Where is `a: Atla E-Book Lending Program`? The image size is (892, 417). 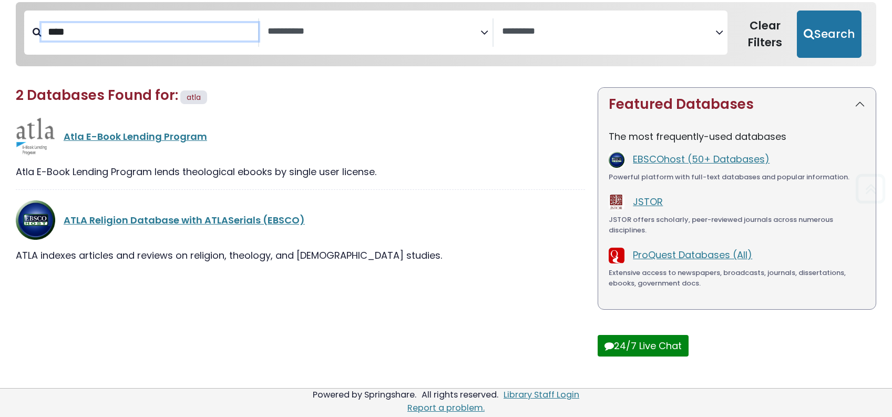 a: Atla E-Book Lending Program is located at coordinates (135, 136).